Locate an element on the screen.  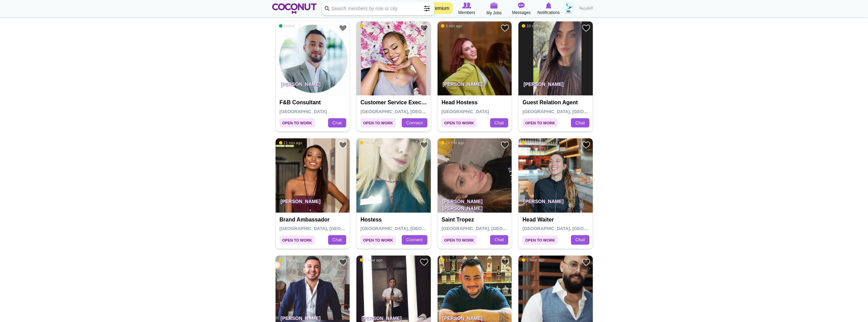
img: My Jobs is located at coordinates (494, 5).